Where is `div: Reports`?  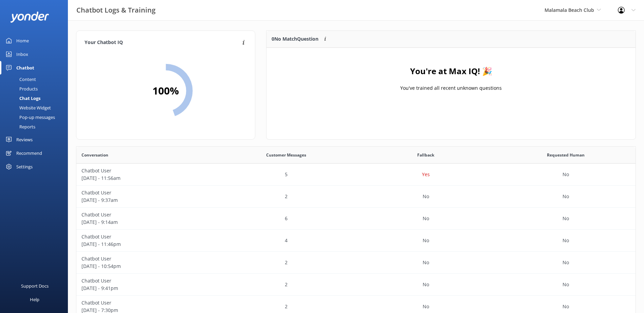
div: Reports is located at coordinates (20, 127).